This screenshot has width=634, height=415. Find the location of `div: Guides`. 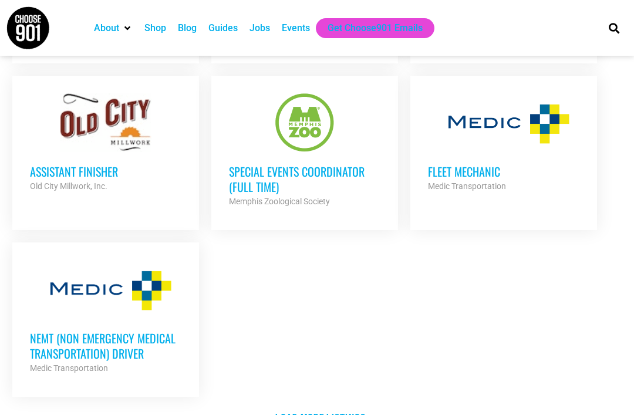

div: Guides is located at coordinates (223, 28).